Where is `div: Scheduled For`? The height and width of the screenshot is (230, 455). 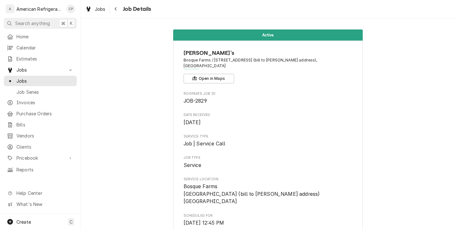
div: Scheduled For is located at coordinates (268, 220).